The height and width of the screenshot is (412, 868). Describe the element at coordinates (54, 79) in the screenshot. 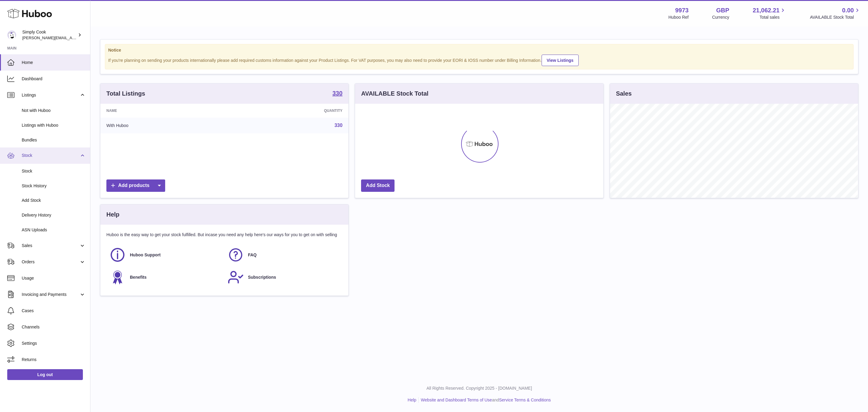

I see `span: Dashboard` at that location.